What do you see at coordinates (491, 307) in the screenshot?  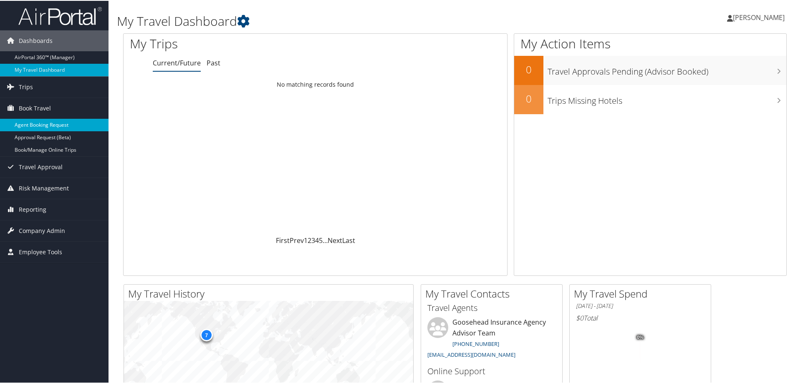 I see `h3: Travel Agents` at bounding box center [491, 307].